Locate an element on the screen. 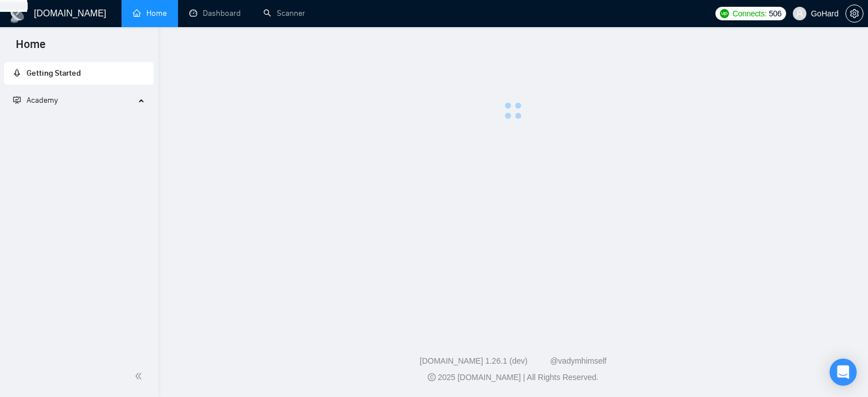 The image size is (868, 397). a: homeHome is located at coordinates (150, 13).